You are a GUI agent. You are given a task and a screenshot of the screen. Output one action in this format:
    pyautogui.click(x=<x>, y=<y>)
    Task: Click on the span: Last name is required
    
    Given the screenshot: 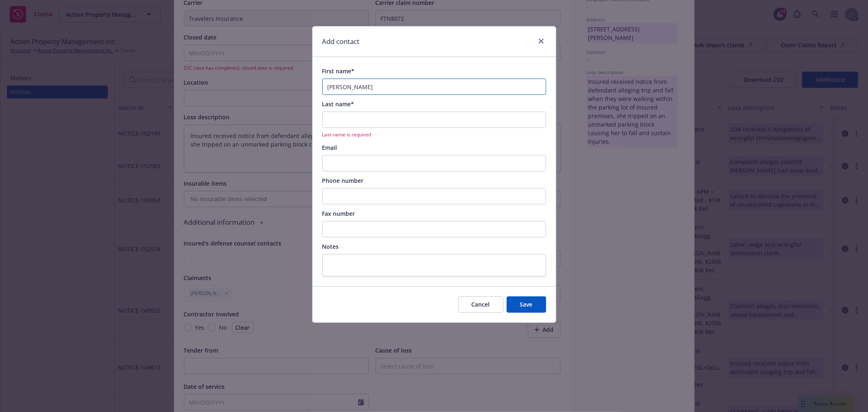 What is the action you would take?
    pyautogui.click(x=434, y=134)
    